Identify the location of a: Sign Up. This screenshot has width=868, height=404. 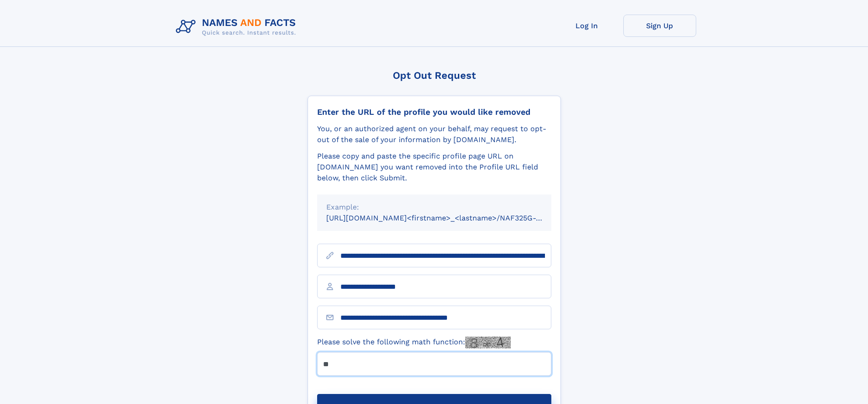
(660, 25).